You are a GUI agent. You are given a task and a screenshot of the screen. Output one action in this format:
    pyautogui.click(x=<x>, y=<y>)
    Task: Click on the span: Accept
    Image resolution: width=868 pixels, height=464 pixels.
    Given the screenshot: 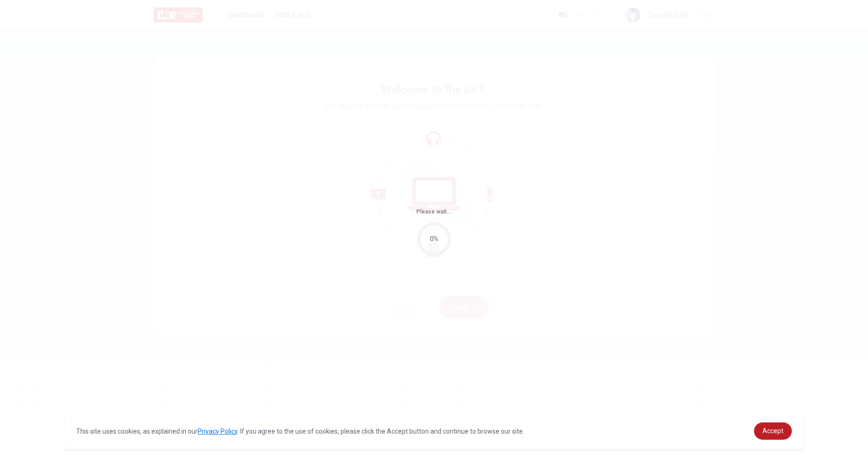 What is the action you would take?
    pyautogui.click(x=772, y=430)
    